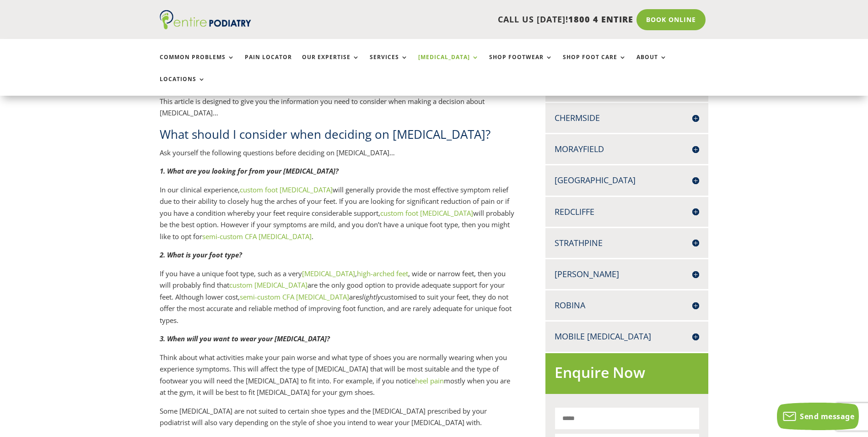 This screenshot has height=437, width=868. I want to click on a: heel pain, so click(429, 381).